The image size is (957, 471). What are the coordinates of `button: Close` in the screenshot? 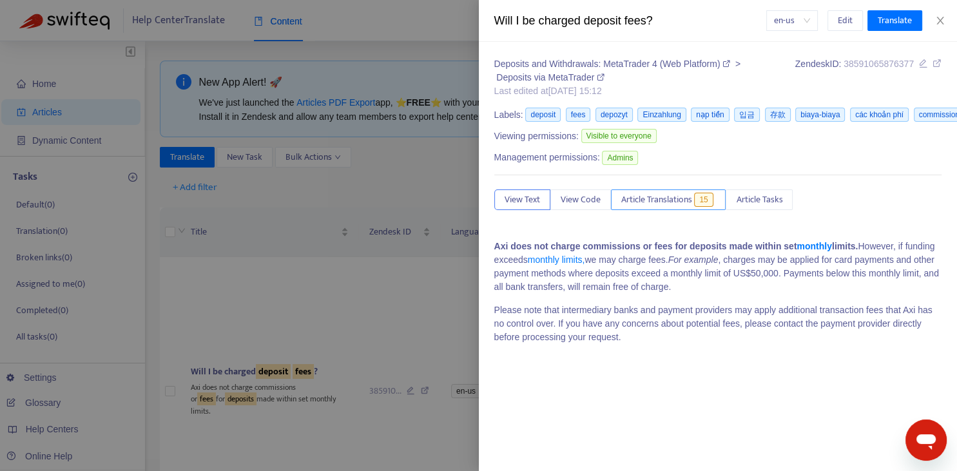 It's located at (940, 21).